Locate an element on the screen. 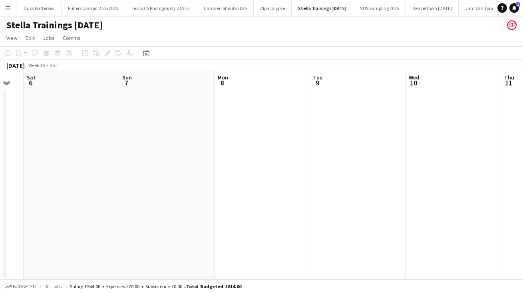 This screenshot has width=523, height=293. span: Comms is located at coordinates (71, 38).